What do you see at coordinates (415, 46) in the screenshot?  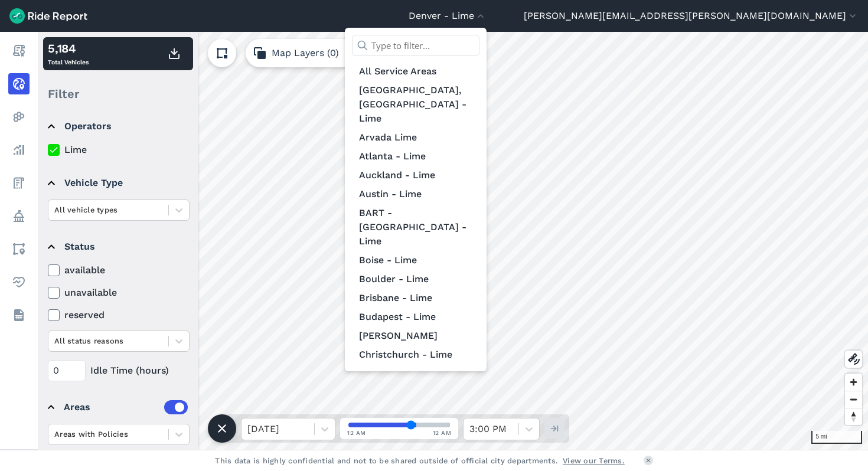 I see `input: Type to filter...` at bounding box center [415, 46].